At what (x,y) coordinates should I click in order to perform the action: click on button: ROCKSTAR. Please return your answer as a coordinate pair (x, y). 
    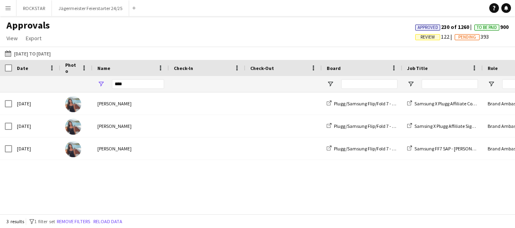
    Looking at the image, I should click on (34, 8).